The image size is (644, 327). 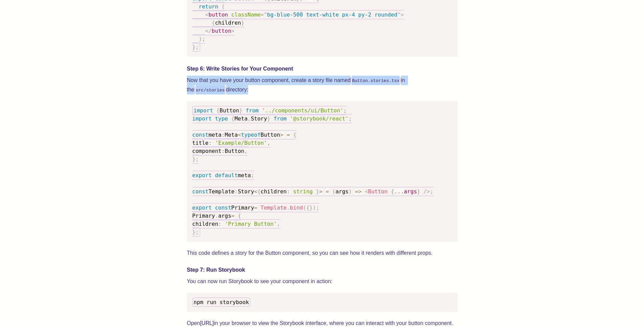 I want to click on code: src/stories, so click(x=210, y=90).